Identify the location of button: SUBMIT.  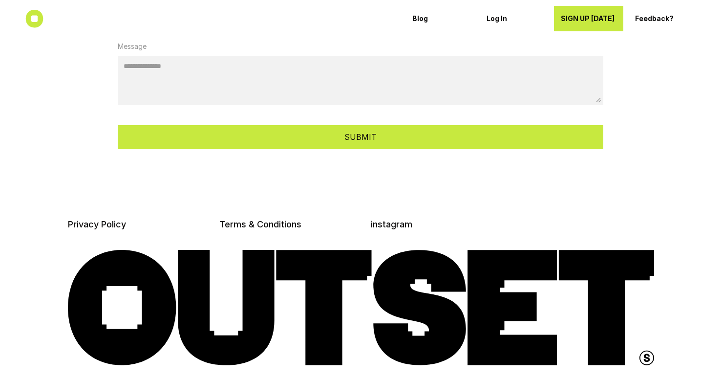
(361, 137).